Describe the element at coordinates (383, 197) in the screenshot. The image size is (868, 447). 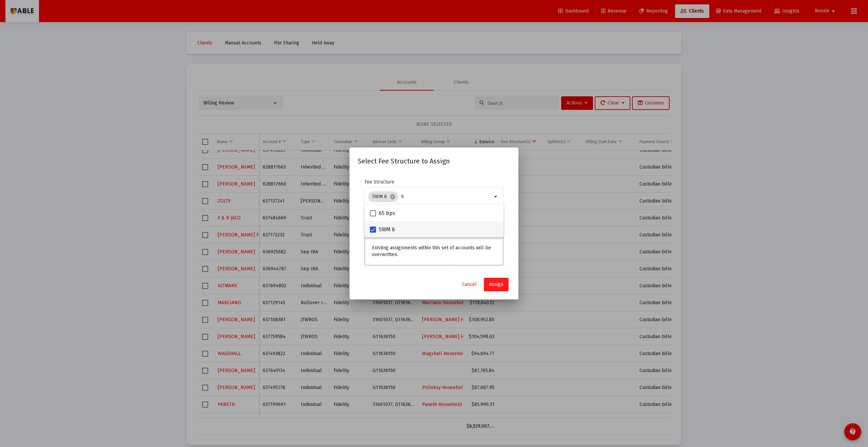
I see `mat-chip: SWM 6` at that location.